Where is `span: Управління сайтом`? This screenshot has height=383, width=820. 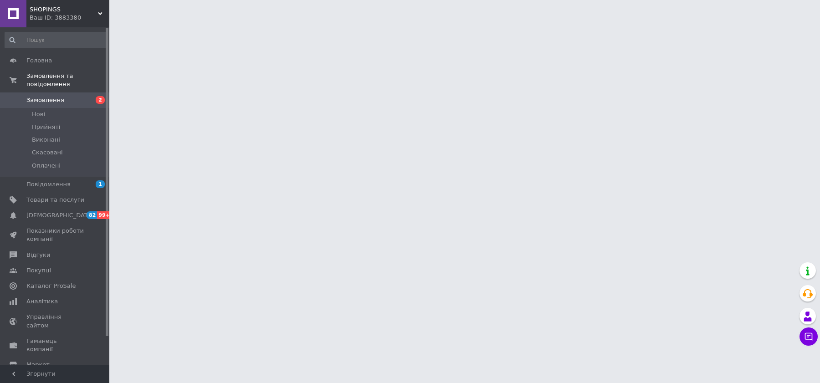 span: Управління сайтом is located at coordinates (55, 321).